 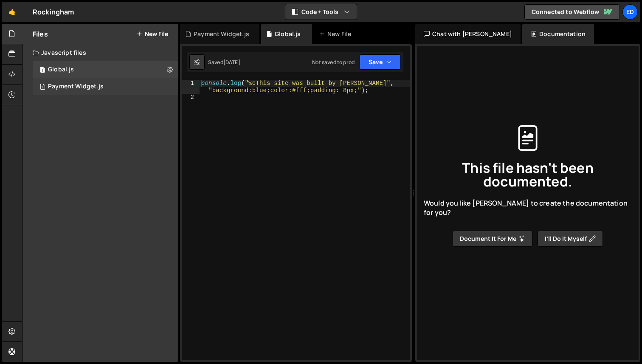 What do you see at coordinates (224, 62) in the screenshot?
I see `div: Saved` at bounding box center [224, 62].